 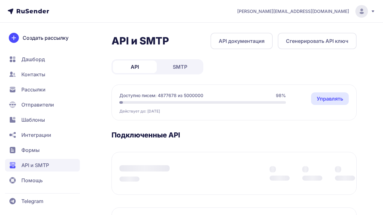 I want to click on span: API и SMTP, so click(x=35, y=165).